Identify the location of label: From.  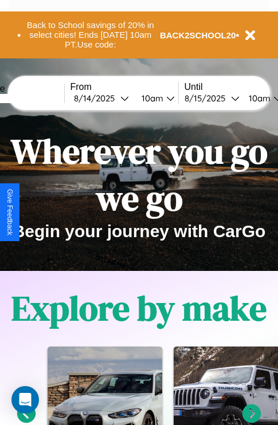
(124, 87).